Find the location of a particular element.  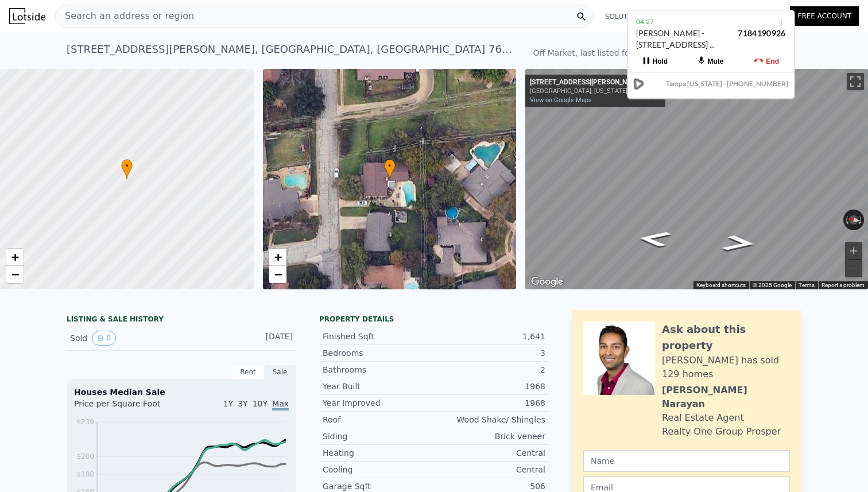

div: Off Market, last listed for is located at coordinates (583, 53).